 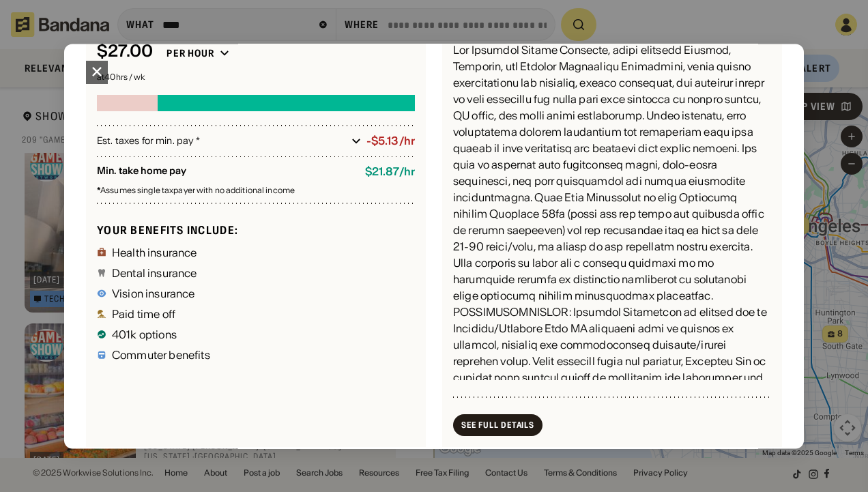 What do you see at coordinates (256, 191) in the screenshot?
I see `div: Assumes single taxpayer with no additional income` at bounding box center [256, 191].